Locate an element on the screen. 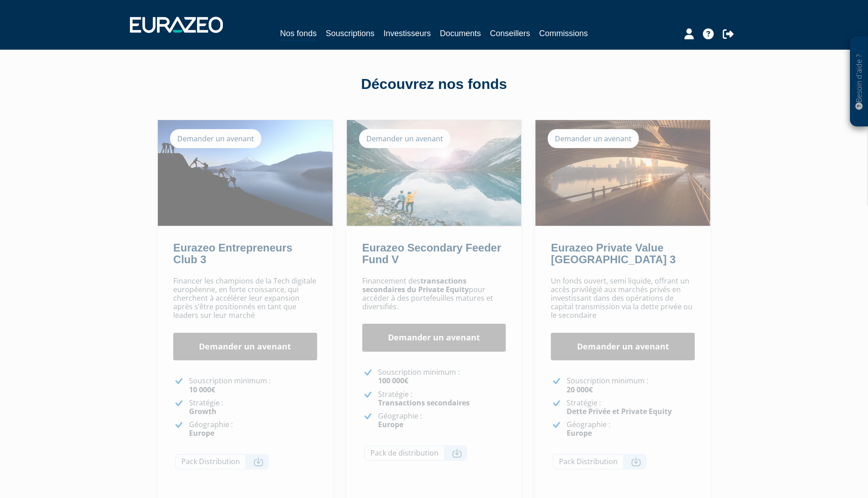 The height and width of the screenshot is (498, 868). strong: Growth is located at coordinates (203, 411).